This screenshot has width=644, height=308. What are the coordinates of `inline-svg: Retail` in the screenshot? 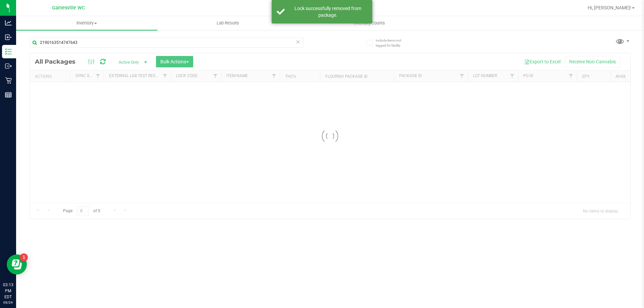 It's located at (9, 81).